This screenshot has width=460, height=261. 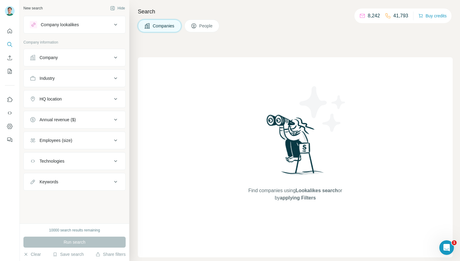 I want to click on img: Avatar, so click(x=10, y=11).